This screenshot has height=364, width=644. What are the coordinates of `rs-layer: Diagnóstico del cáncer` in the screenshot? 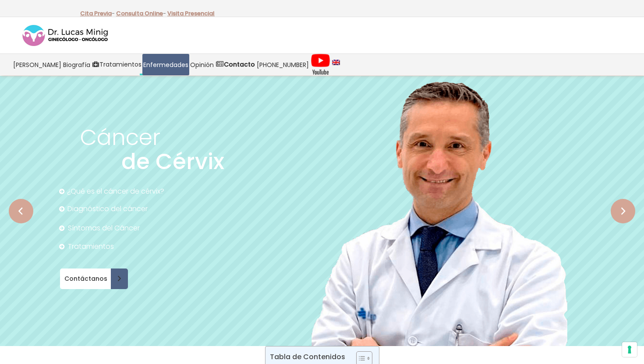 It's located at (107, 209).